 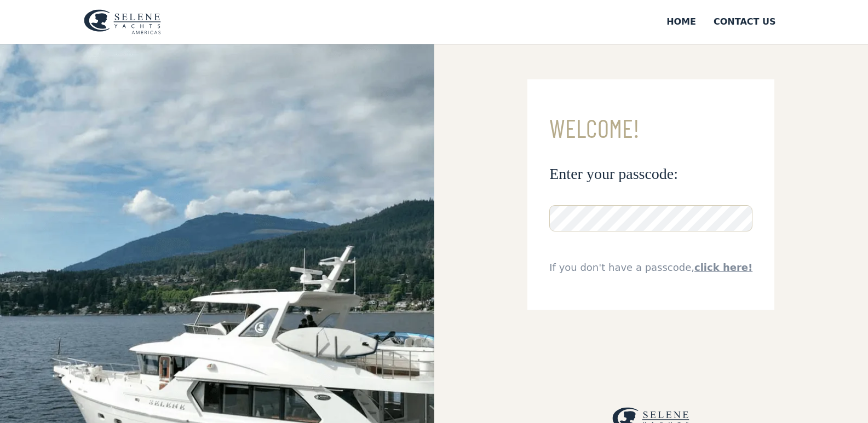 I want to click on h3: Welcome!, so click(x=651, y=128).